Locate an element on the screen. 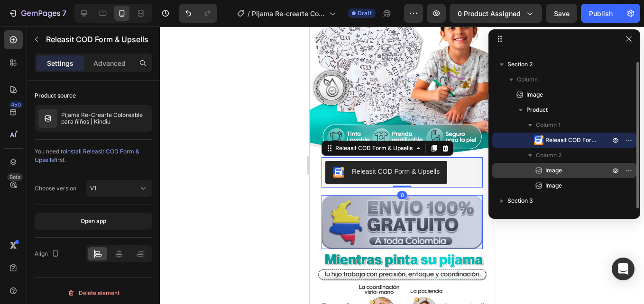 The width and height of the screenshot is (644, 304). div: Product source is located at coordinates (55, 95).